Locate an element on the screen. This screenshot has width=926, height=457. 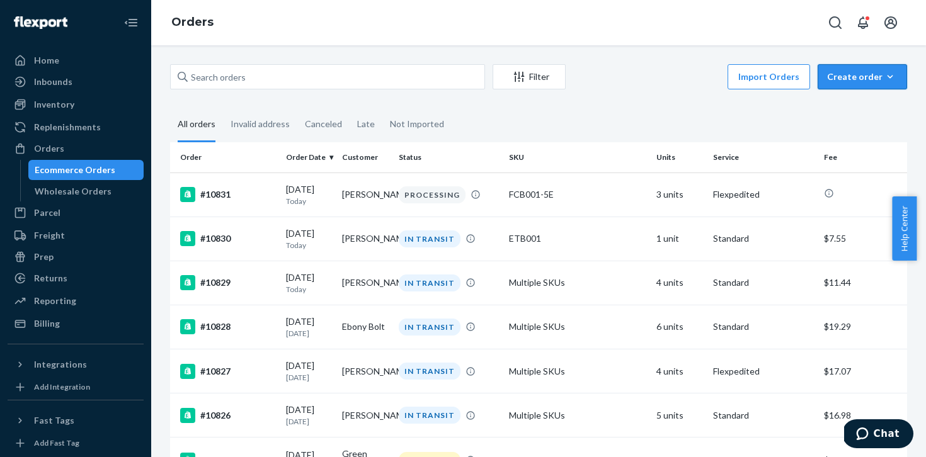
td: 4 units is located at coordinates (679, 283).